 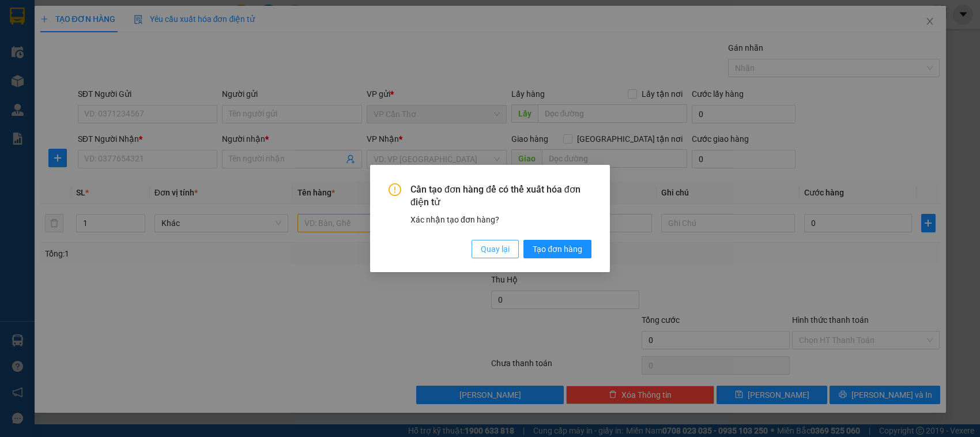 I want to click on button: Tạo đơn hàng, so click(x=557, y=249).